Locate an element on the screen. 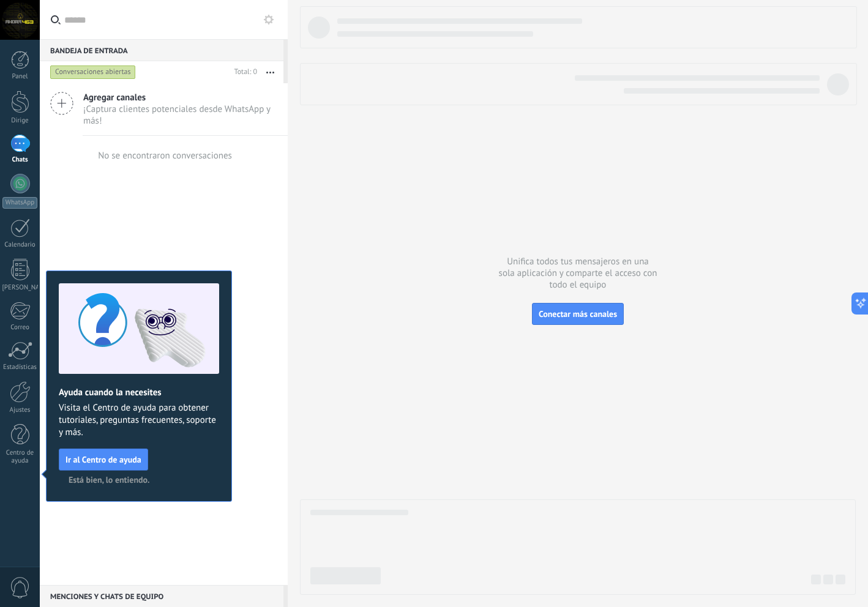 This screenshot has height=607, width=868. font: Bandeja de entrada is located at coordinates (89, 51).